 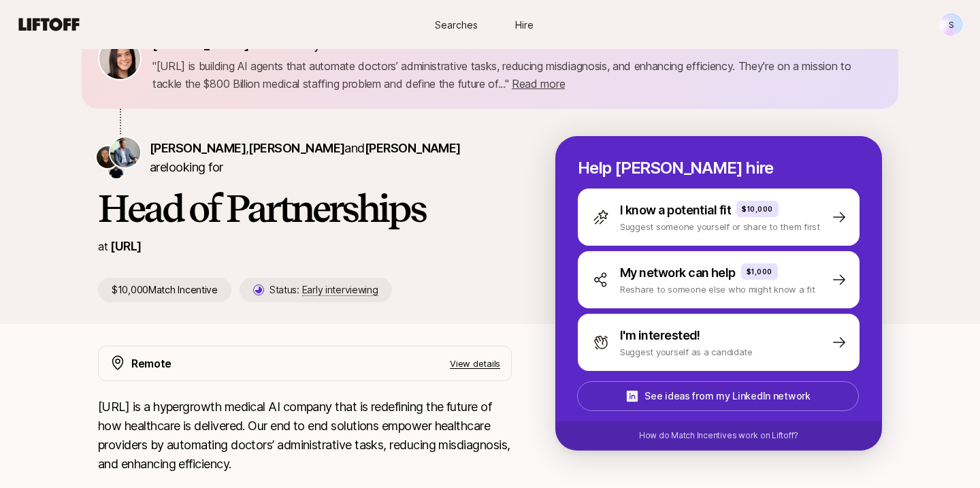 What do you see at coordinates (524, 25) in the screenshot?
I see `a: Hire` at bounding box center [524, 25].